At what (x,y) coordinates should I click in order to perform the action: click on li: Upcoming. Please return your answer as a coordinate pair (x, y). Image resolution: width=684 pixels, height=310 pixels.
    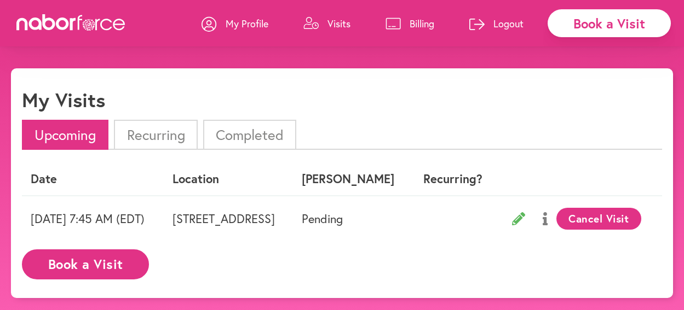
    Looking at the image, I should click on (65, 135).